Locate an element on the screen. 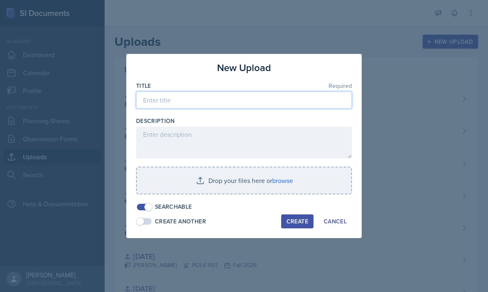 This screenshot has height=292, width=488. button: Cancel is located at coordinates (335, 222).